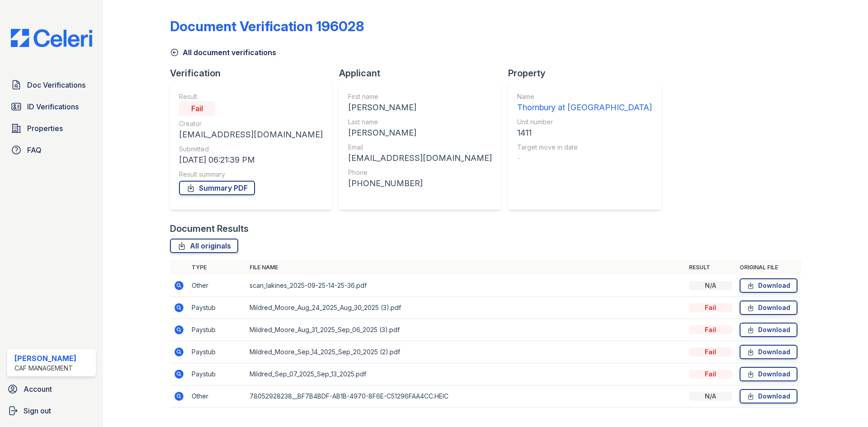  What do you see at coordinates (51, 150) in the screenshot?
I see `a: FAQ` at bounding box center [51, 150].